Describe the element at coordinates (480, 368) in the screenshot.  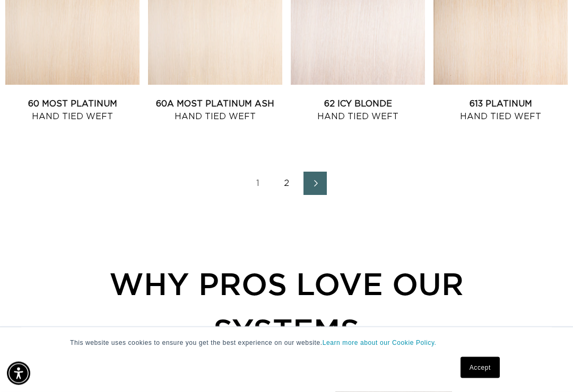
I see `a: Accept` at that location.